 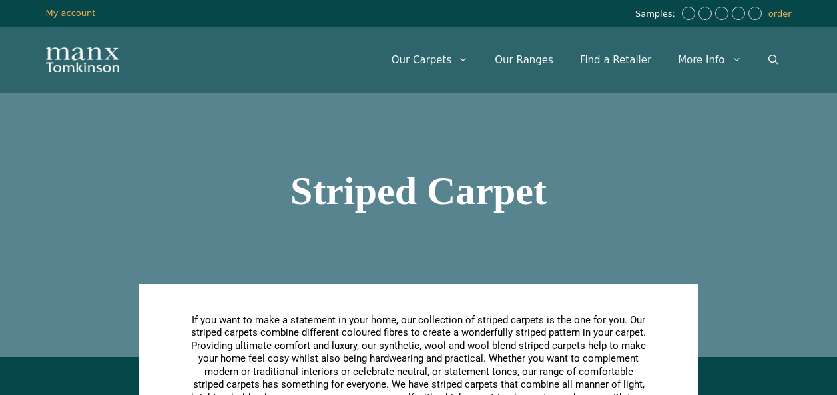 What do you see at coordinates (773, 60) in the screenshot?
I see `a: Open Search Bar` at bounding box center [773, 60].